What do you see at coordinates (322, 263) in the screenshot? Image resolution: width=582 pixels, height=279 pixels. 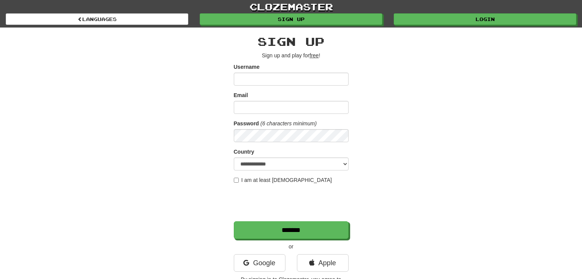 I see `a: Apple` at bounding box center [322, 263].